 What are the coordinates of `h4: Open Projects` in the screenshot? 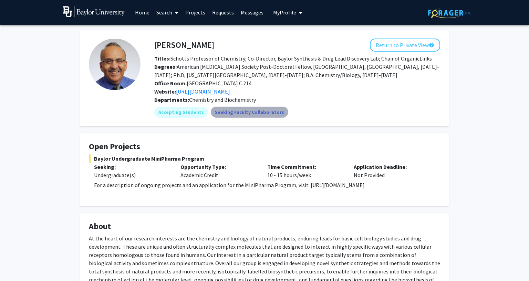 It's located at (264, 147).